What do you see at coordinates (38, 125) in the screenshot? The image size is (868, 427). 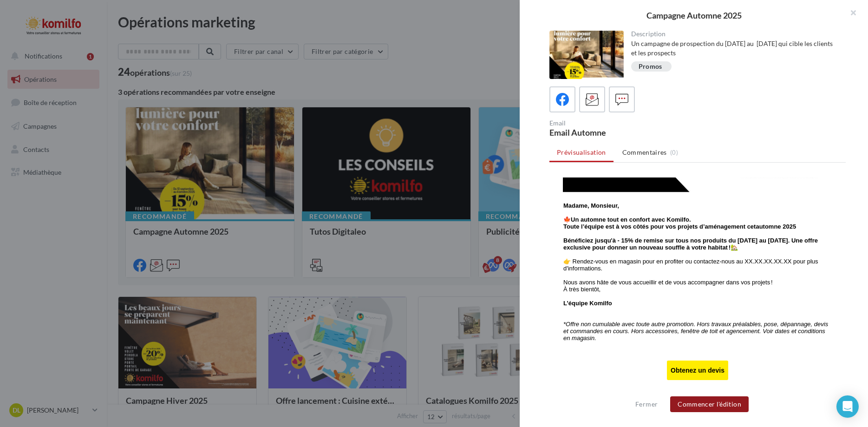 I see `strong: L’équipe Komilfo` at bounding box center [38, 125].